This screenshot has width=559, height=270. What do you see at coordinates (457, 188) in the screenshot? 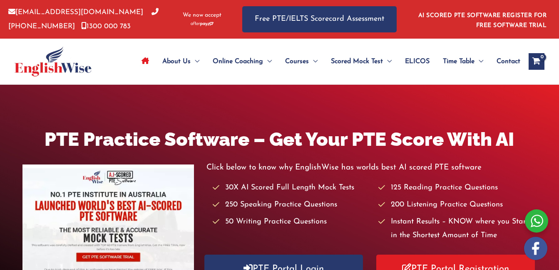
I see `li: 125 Reading Practice Questions` at bounding box center [457, 188].